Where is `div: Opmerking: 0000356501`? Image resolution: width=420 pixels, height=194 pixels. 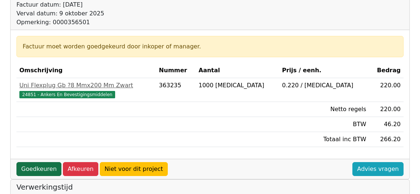
div: Opmerking: 0000356501 is located at coordinates (94, 22).